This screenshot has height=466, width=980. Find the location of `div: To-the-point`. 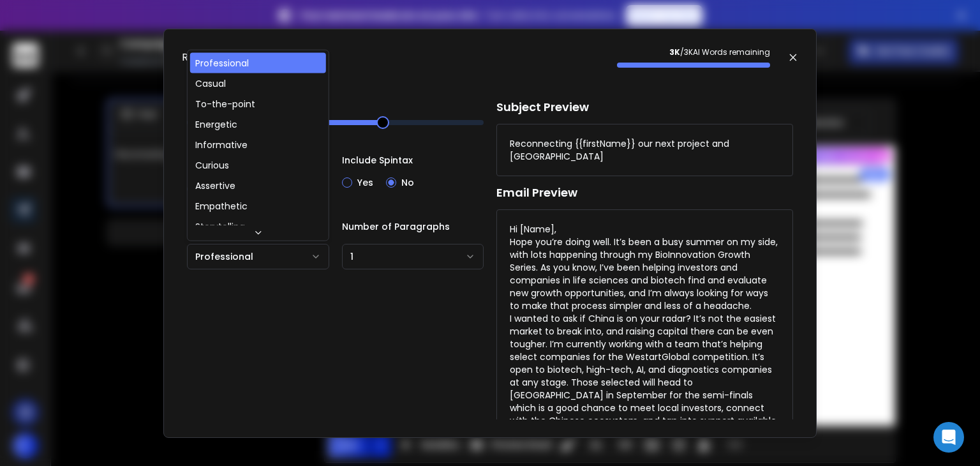

div: To-the-point is located at coordinates (225, 104).